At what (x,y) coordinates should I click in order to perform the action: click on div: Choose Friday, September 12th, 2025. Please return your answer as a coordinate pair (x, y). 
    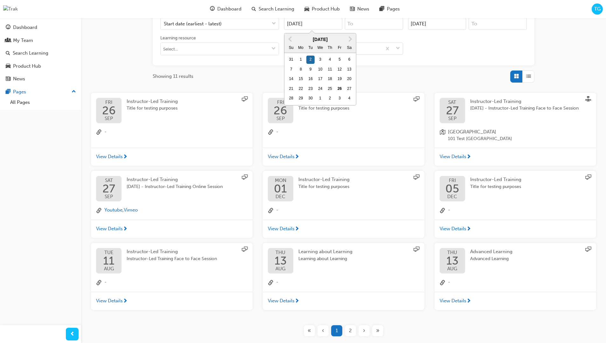
    Looking at the image, I should click on (340, 70).